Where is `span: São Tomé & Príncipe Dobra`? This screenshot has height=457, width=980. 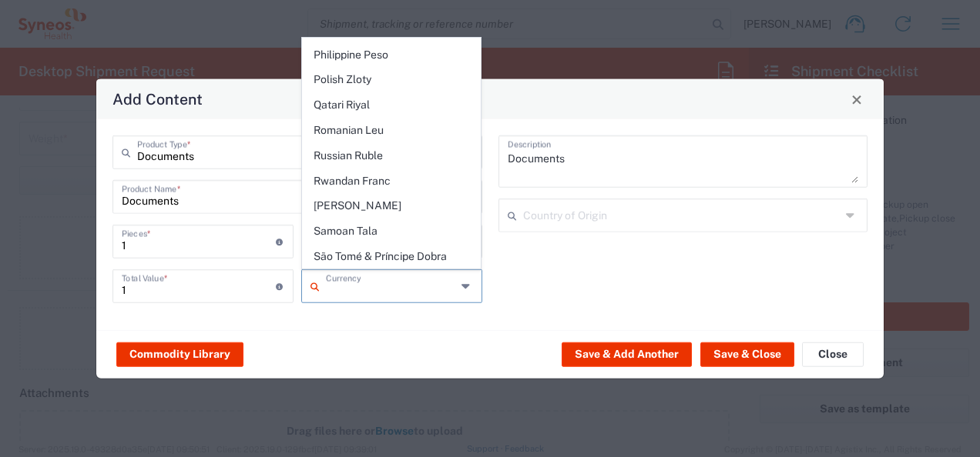
span: São Tomé & Príncipe Dobra is located at coordinates (391, 256).